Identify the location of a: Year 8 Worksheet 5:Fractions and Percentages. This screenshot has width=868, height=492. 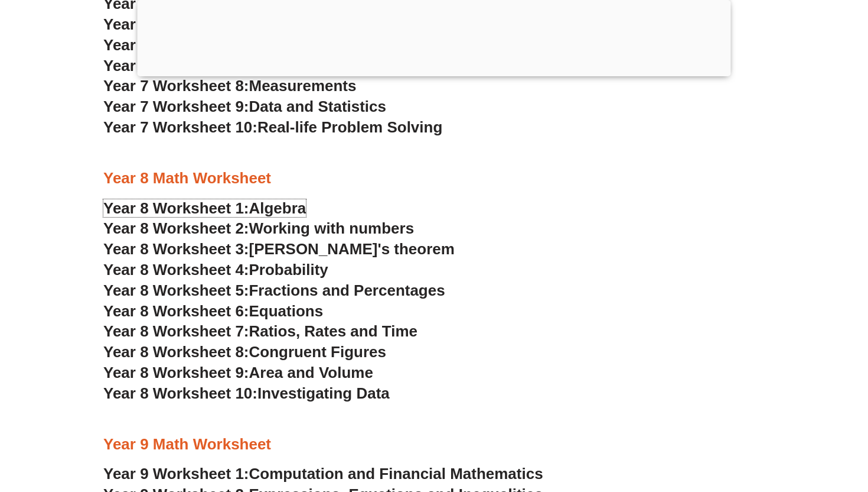
(274, 290).